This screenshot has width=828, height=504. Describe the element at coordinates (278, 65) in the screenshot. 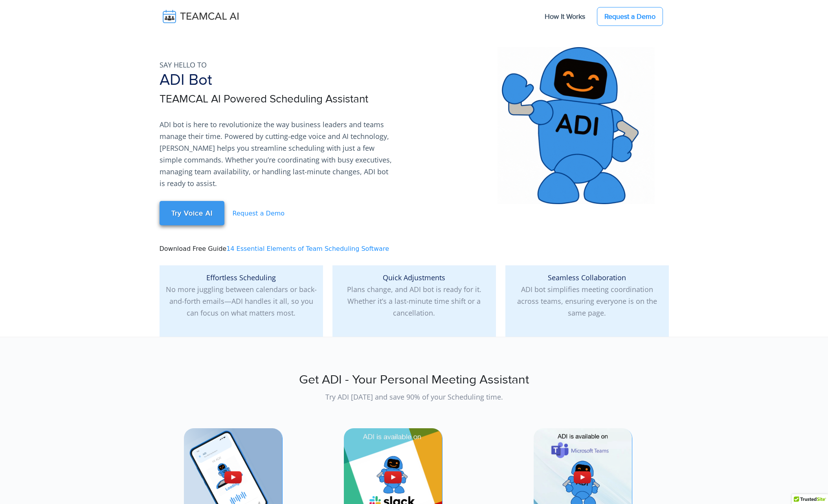

I see `p: SAY HELLO TO` at that location.